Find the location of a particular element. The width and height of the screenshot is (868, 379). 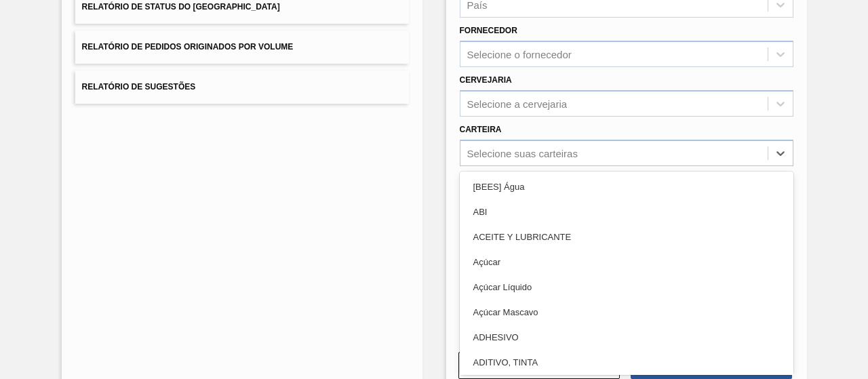

button: Relatório de Pedidos Originados por Volume is located at coordinates (242, 47).